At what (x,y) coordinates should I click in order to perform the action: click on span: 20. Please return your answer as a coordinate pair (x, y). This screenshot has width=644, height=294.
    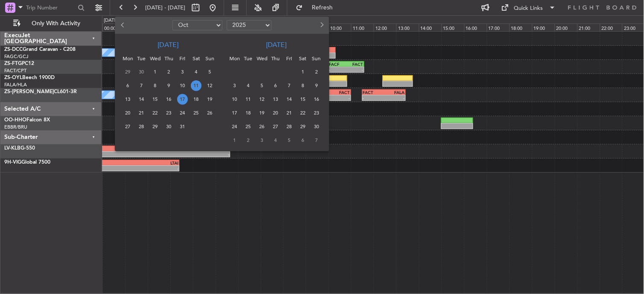
    Looking at the image, I should click on (275, 113).